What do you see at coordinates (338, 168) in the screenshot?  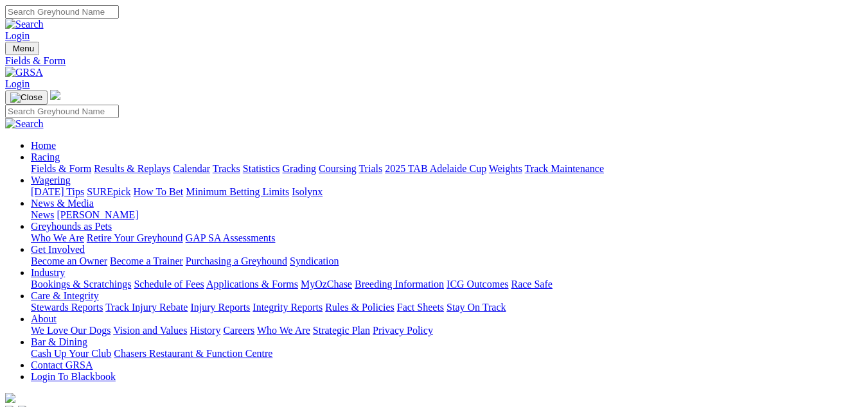 I see `a: Coursing` at bounding box center [338, 168].